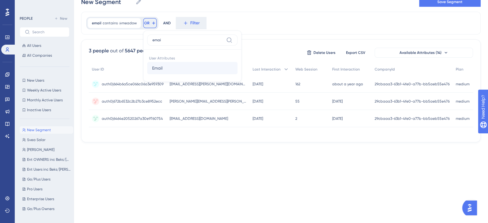 The height and width of the screenshot is (223, 488). Describe the element at coordinates (188, 40) in the screenshot. I see `input: Type the value` at that location.